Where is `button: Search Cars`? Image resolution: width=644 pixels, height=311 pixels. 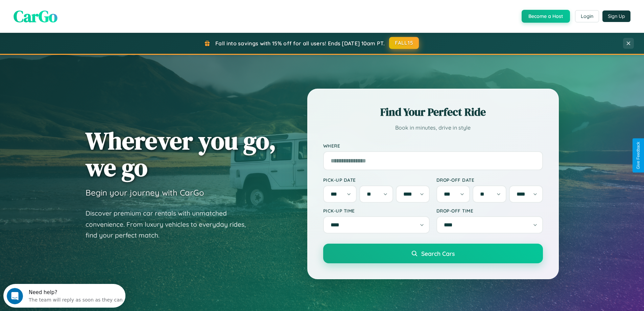
button: Search Cars is located at coordinates (433, 253).